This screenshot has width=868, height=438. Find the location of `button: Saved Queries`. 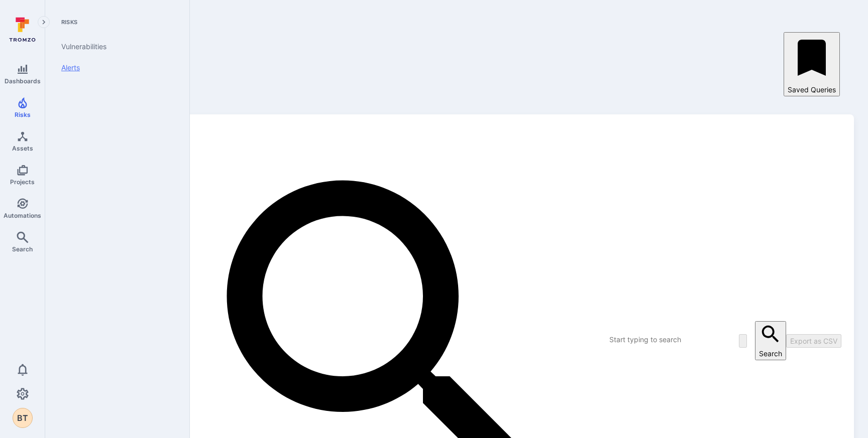

button: Saved Queries is located at coordinates (812, 64).